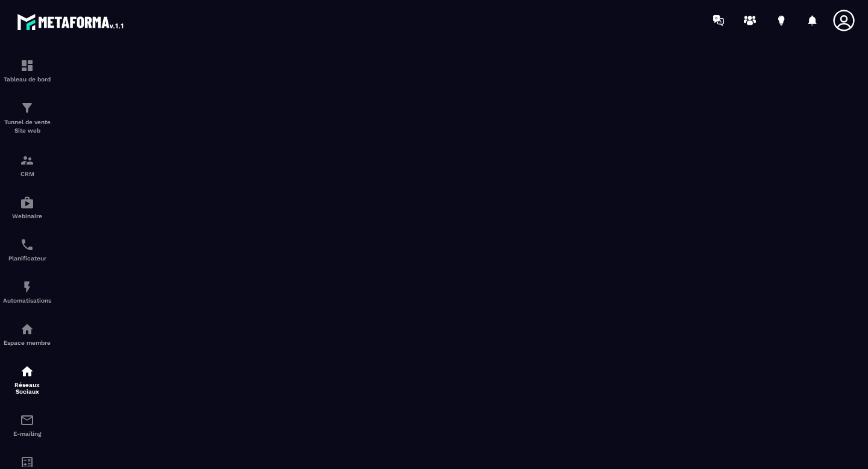 This screenshot has width=868, height=469. I want to click on a: formationformationTableau de bord, so click(27, 71).